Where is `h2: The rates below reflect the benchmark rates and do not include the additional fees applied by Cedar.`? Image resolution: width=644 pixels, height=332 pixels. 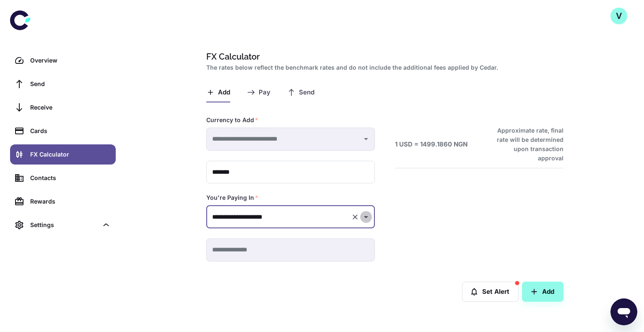 h2: The rates below reflect the benchmark rates and do not include the additional fees applied by Cedar. is located at coordinates (383, 68).